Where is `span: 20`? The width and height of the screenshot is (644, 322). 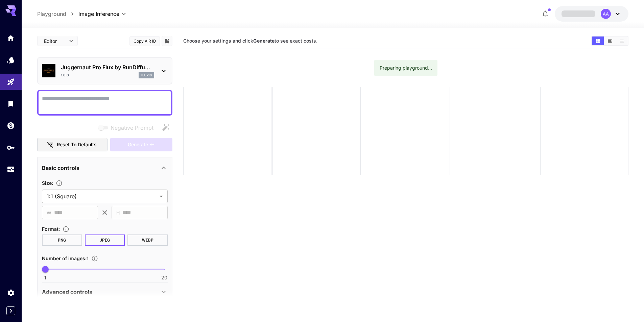 span: 20 is located at coordinates (164, 278).